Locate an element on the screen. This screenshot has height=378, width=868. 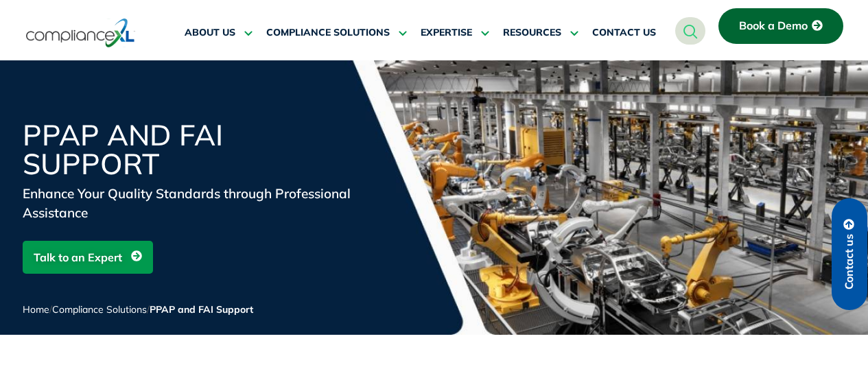
span: CONTACT US is located at coordinates (624, 33).